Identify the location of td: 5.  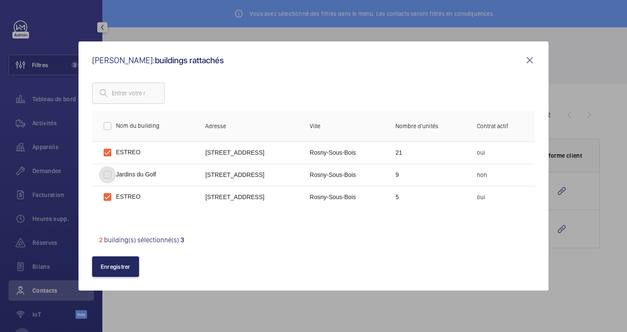
(429, 197).